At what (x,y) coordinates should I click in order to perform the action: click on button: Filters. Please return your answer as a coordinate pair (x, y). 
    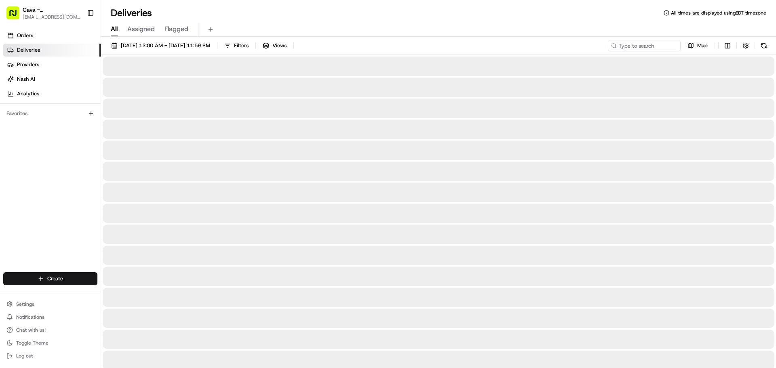
    Looking at the image, I should click on (237, 46).